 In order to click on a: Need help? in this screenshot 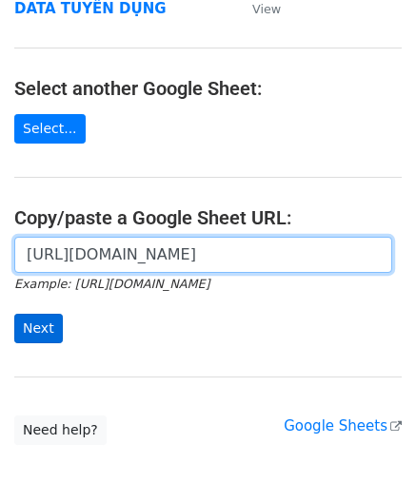, I will do `click(60, 430)`.